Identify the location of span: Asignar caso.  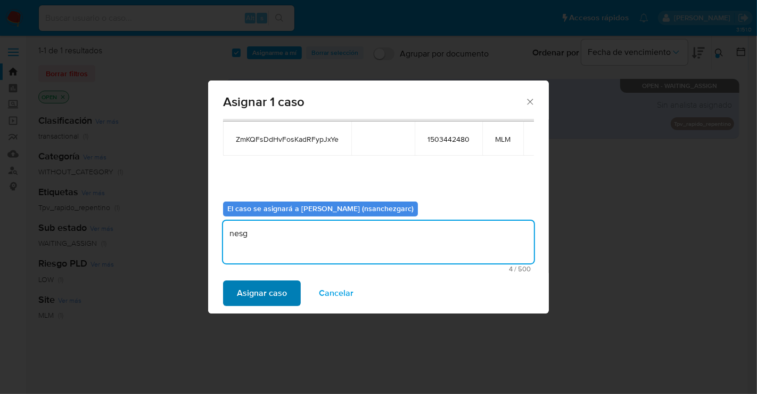
(262, 293).